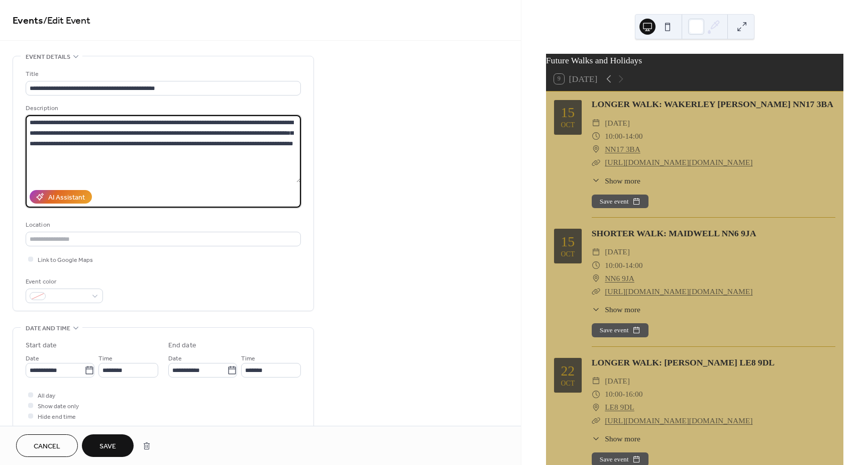  I want to click on span: 16:00, so click(634, 394).